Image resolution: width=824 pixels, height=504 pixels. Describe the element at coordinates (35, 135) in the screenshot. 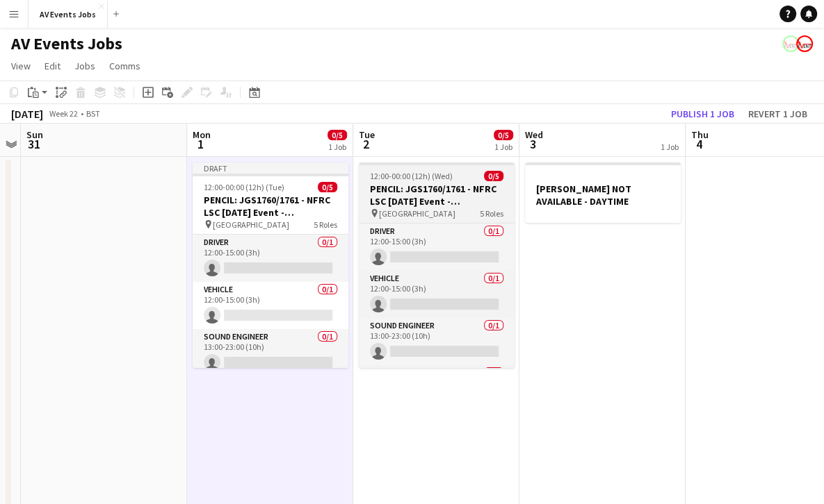

I see `span: Sun` at that location.